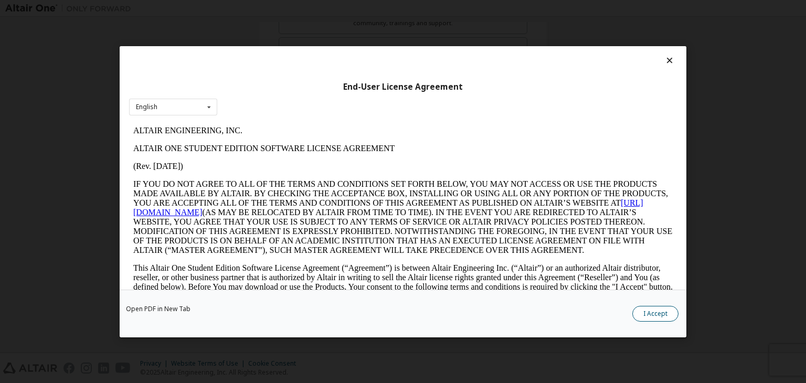 Image resolution: width=806 pixels, height=383 pixels. I want to click on p: ALTAIR ENGINEERING, INC., so click(274, 9).